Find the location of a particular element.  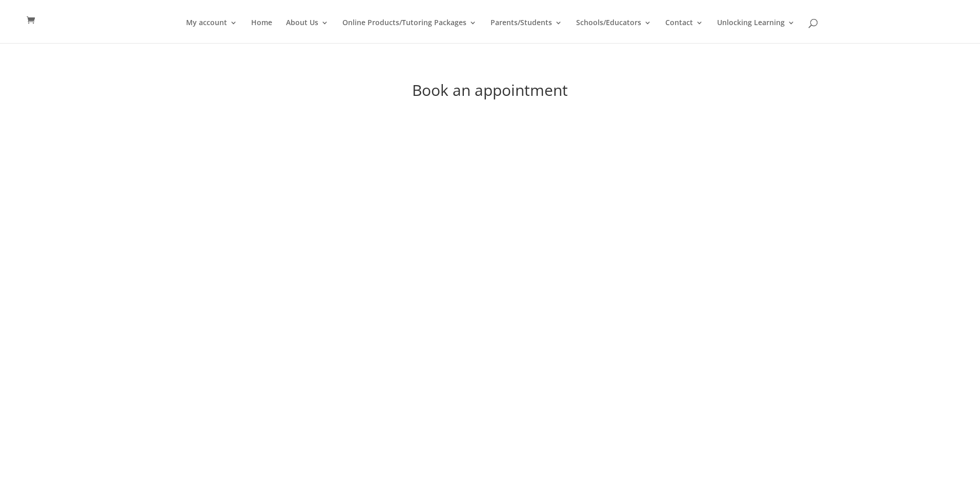

h1: Book an appointment is located at coordinates (490, 93).